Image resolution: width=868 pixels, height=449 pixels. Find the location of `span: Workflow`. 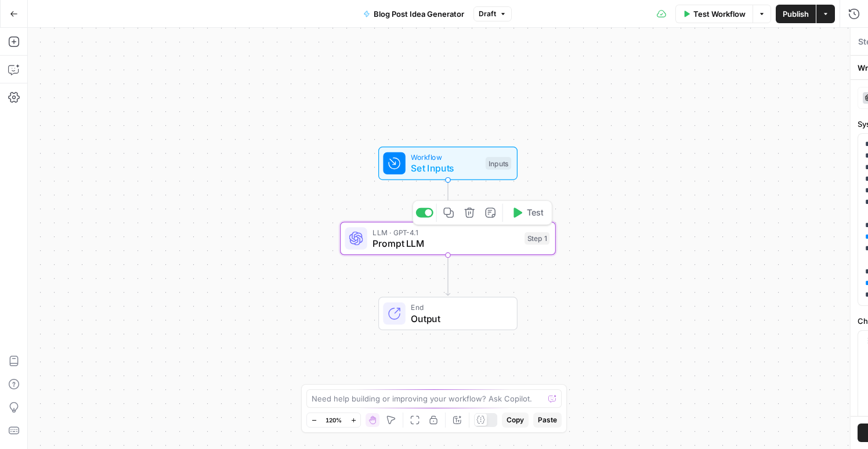

span: Workflow is located at coordinates (445, 157).